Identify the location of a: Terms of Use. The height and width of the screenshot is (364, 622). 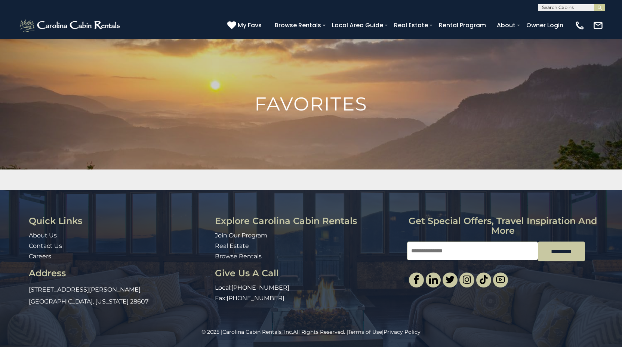
(365, 332).